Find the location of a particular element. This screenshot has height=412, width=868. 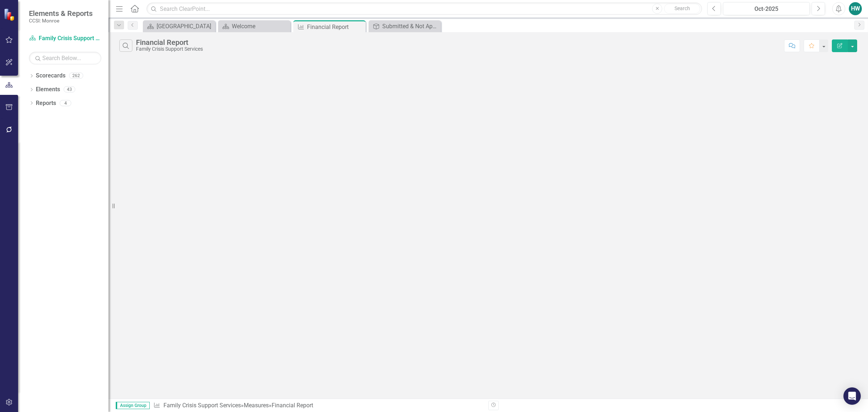

a: Measures is located at coordinates (256, 405).